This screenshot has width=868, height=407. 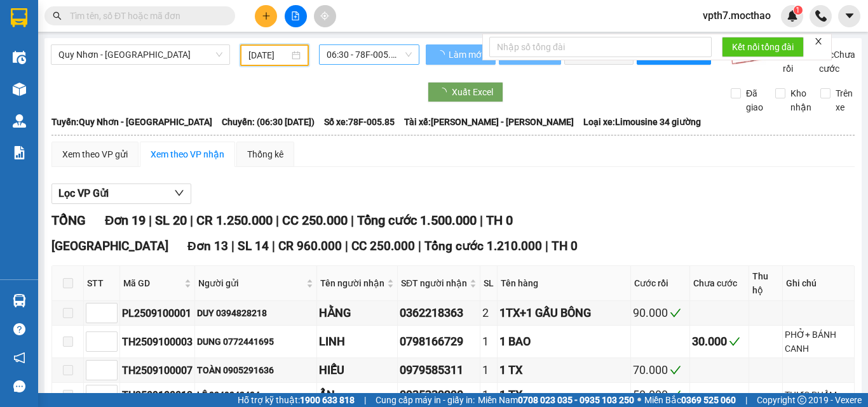 What do you see at coordinates (357, 395) in the screenshot?
I see `div: ẨN` at bounding box center [357, 395].